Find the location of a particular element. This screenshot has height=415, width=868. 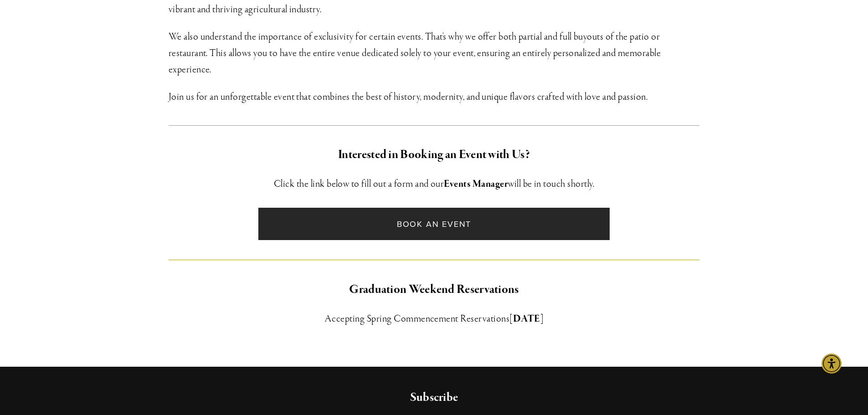

h3: Accepting Spring Commencement Reservations is located at coordinates (434, 319).